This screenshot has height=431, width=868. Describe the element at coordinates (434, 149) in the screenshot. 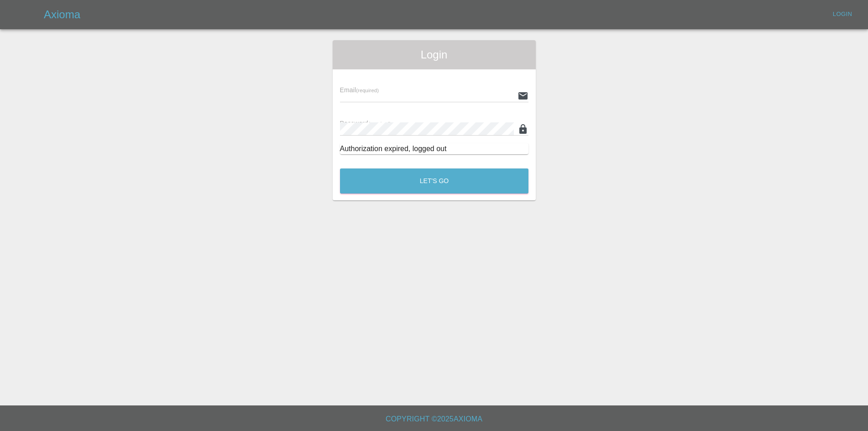

I see `div: Authorization expired, logged out` at that location.